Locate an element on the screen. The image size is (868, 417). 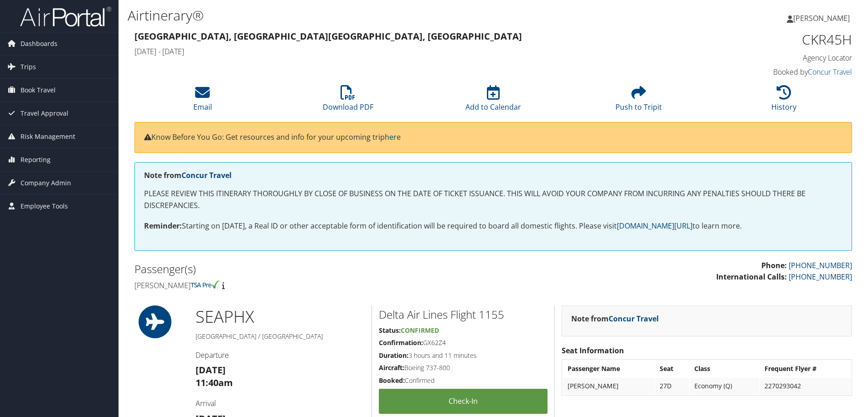
span: Travel Approval is located at coordinates (44, 113).